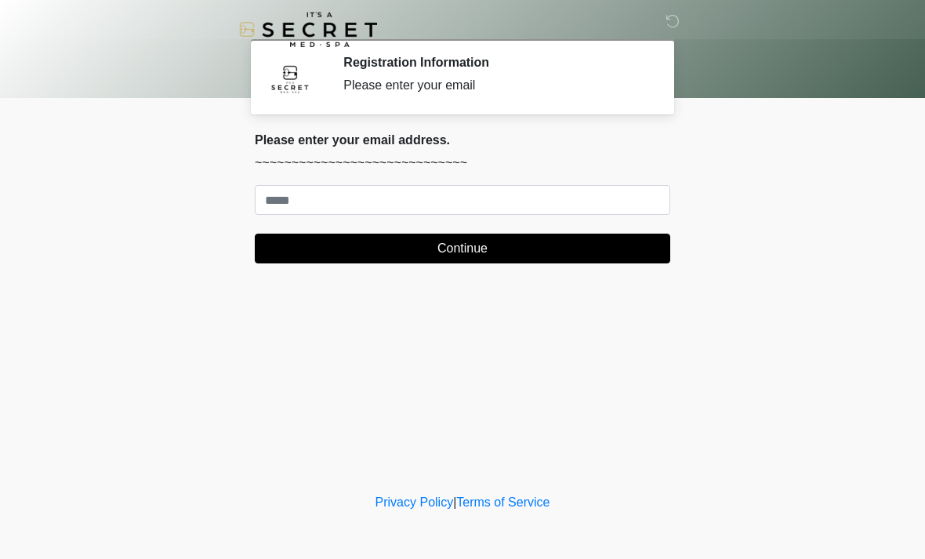  What do you see at coordinates (462, 248) in the screenshot?
I see `button: Continue` at bounding box center [462, 248].